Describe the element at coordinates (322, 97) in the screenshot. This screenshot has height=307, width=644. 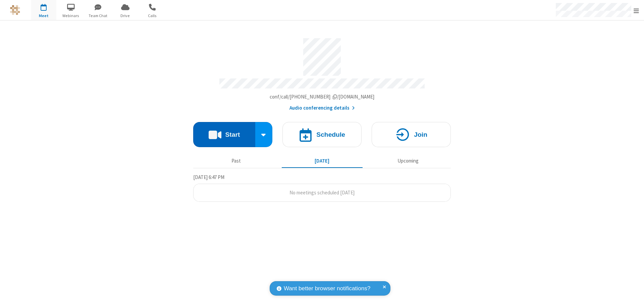
I see `button: Copy my meeting room linkCopy my meeting room link` at that location.